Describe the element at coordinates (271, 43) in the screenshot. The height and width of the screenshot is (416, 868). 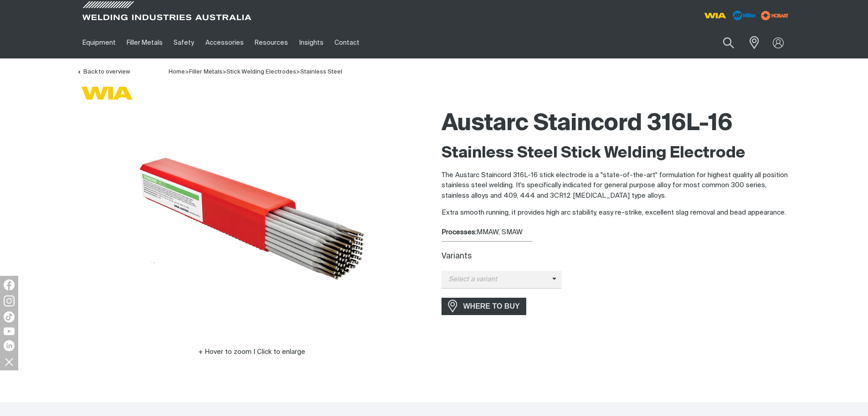
I see `a: Resources` at that location.